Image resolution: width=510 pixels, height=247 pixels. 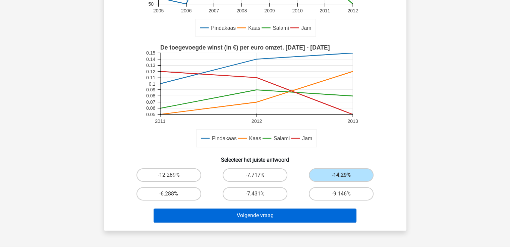 I want to click on text: 2006, so click(x=186, y=11).